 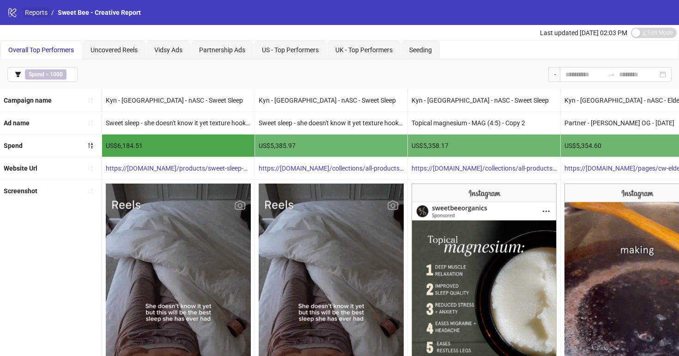 I want to click on div: US$5,358.17, so click(x=484, y=145).